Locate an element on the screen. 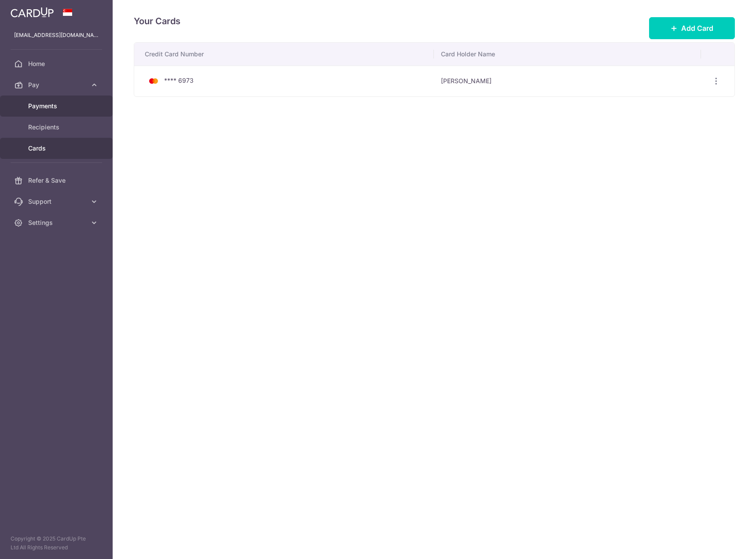 This screenshot has width=756, height=559. th: Credit Card Number is located at coordinates (284, 54).